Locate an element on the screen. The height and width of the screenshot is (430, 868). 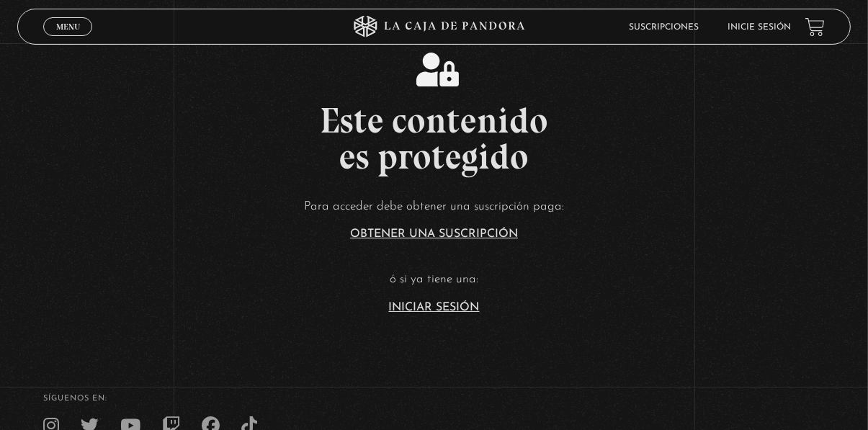
h4: SÍguenos en: is located at coordinates (434, 399).